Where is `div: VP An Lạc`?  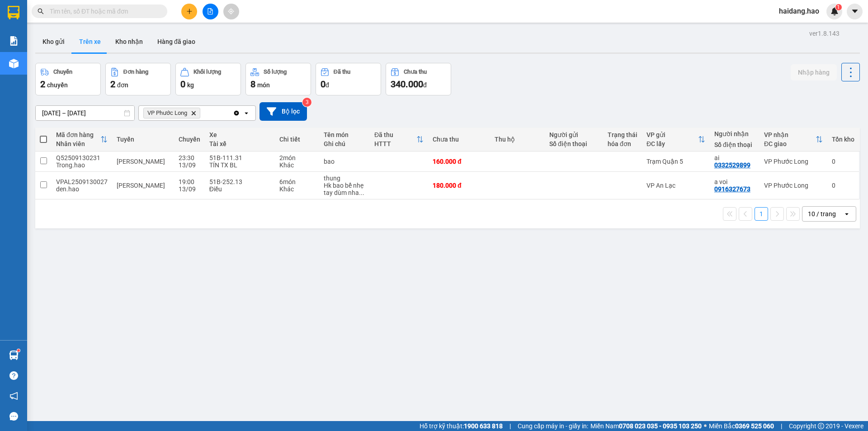 div: VP An Lạc is located at coordinates (676, 186).